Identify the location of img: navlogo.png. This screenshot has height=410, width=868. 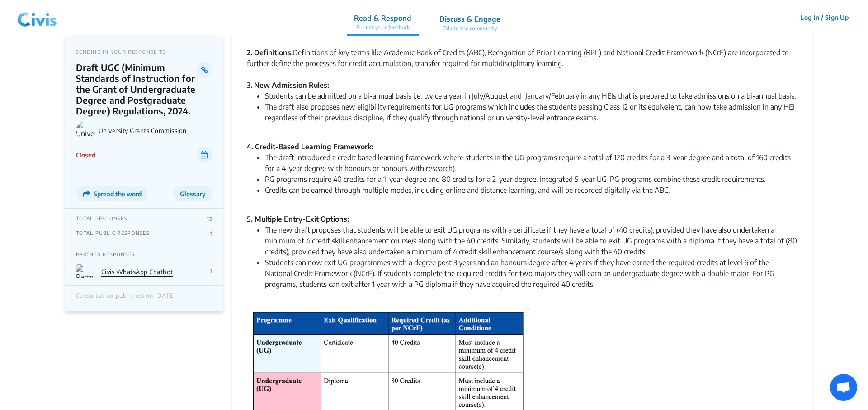
(37, 17).